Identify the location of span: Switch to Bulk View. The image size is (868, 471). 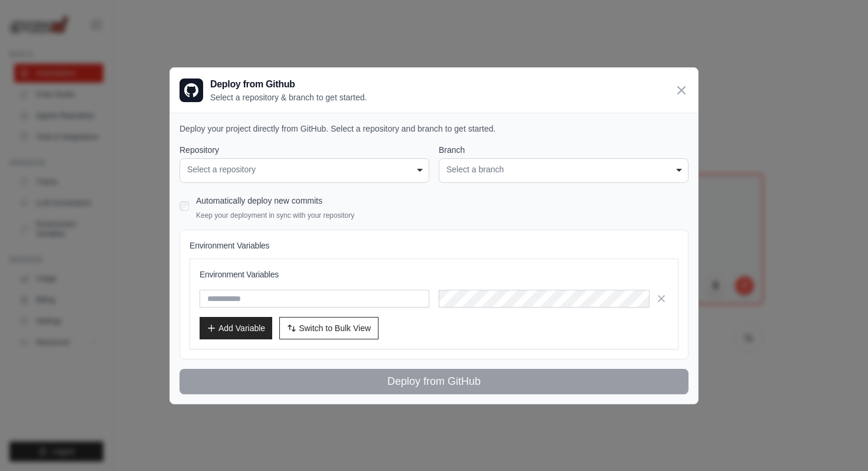
(335, 329).